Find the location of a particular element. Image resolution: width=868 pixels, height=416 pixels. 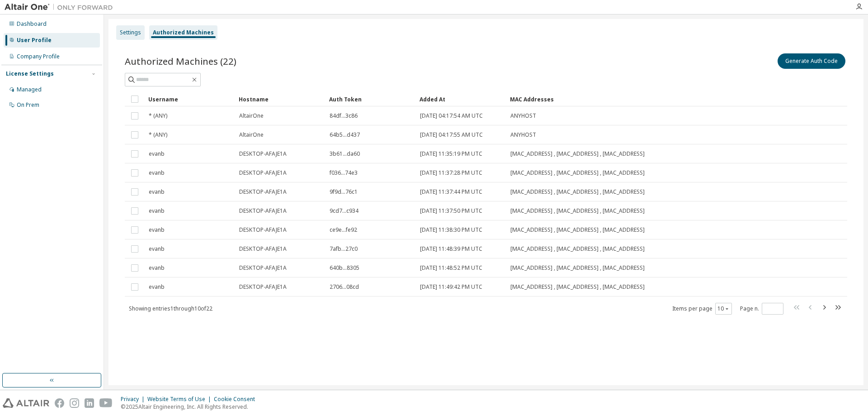

div: MAC Addresses is located at coordinates (631, 99).